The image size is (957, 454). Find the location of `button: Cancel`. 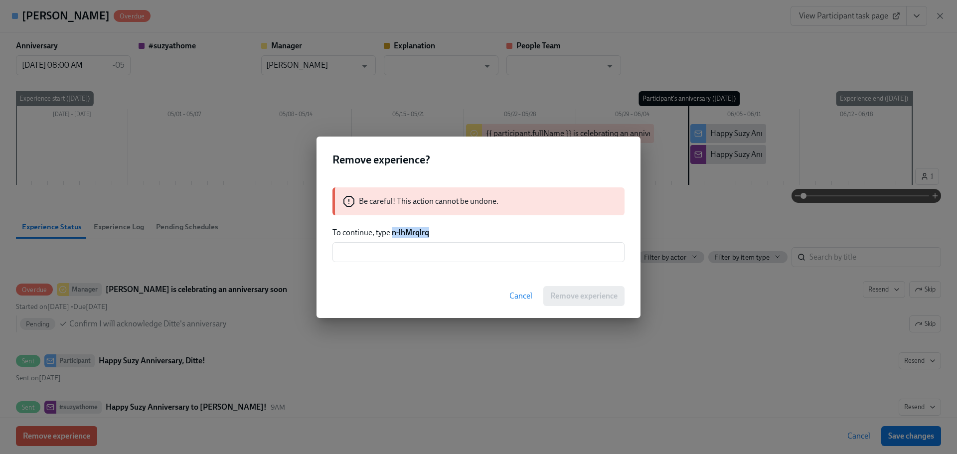

button: Cancel is located at coordinates (521, 296).